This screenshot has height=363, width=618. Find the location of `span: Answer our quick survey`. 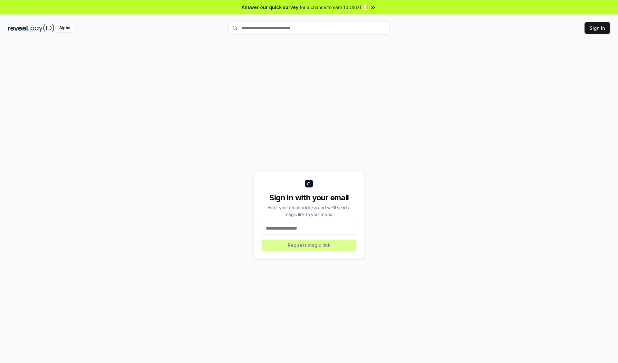

span: Answer our quick survey is located at coordinates (270, 7).